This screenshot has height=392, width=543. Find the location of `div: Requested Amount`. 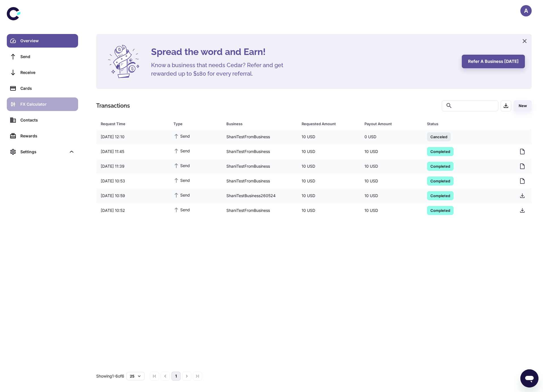

div: Requested Amount is located at coordinates (326, 124).